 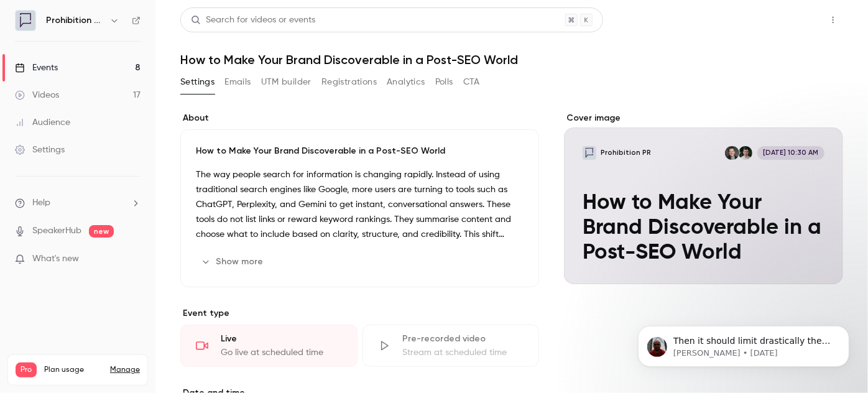 I want to click on button: Polls, so click(x=444, y=83).